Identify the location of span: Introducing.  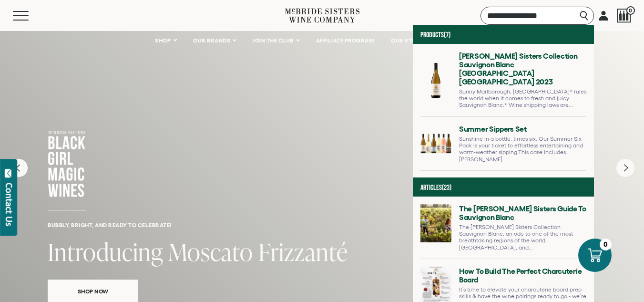
(105, 252).